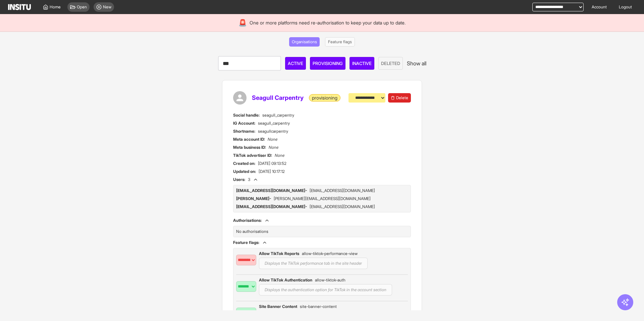  Describe the element at coordinates (322, 232) in the screenshot. I see `span: No authorisations` at that location.